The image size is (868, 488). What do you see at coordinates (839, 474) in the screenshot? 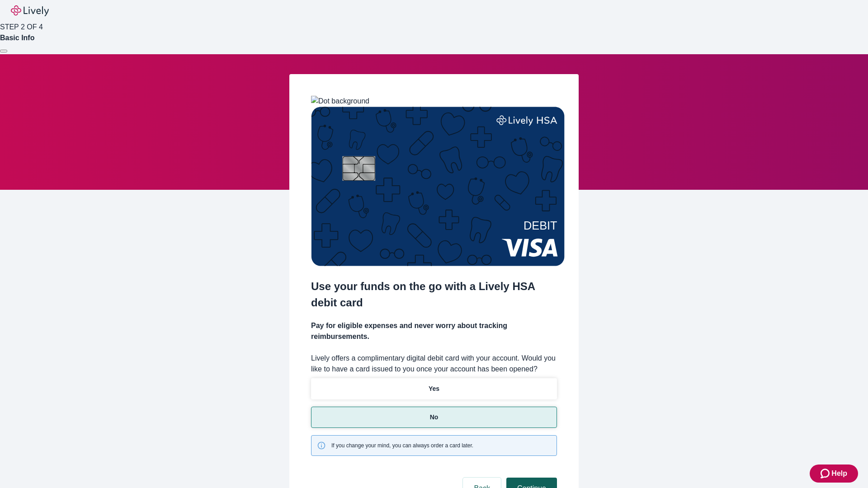
I see `span: Help` at bounding box center [839, 474].